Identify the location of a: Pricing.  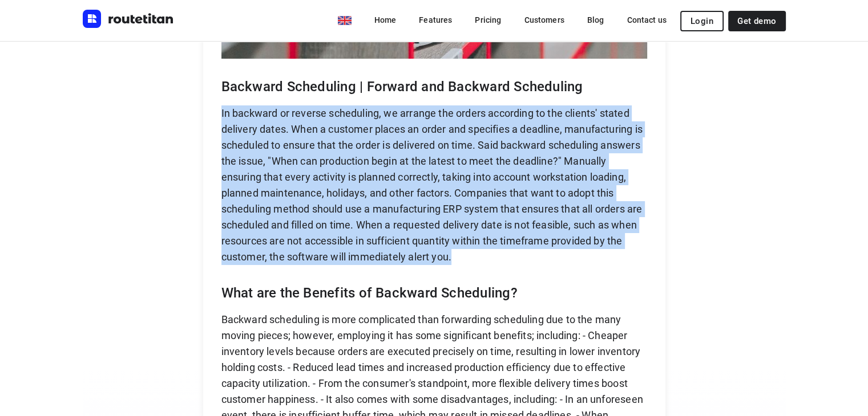
(487, 20).